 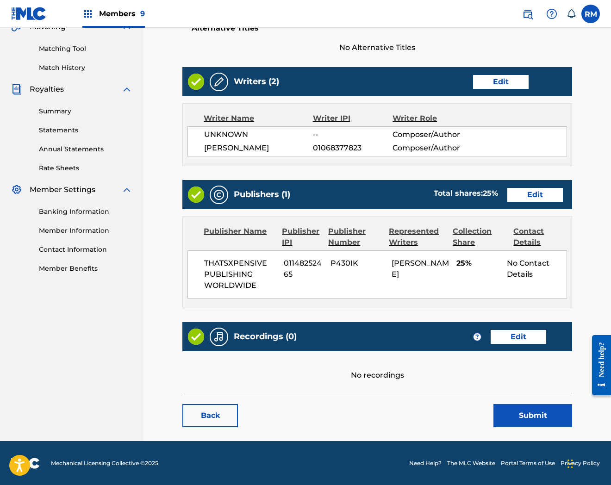 I want to click on a: Rate Sheets, so click(x=86, y=168).